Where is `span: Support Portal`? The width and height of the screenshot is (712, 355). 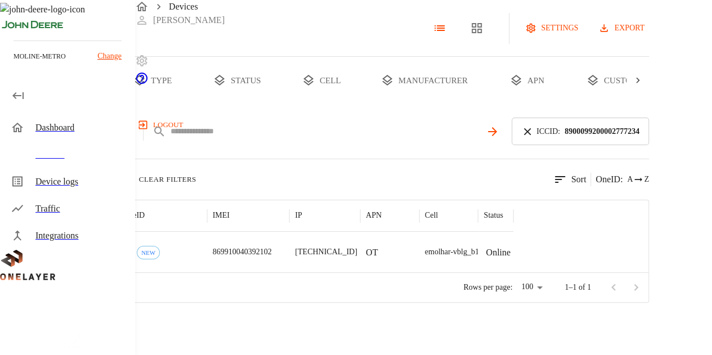
span: Support Portal is located at coordinates (142, 82).